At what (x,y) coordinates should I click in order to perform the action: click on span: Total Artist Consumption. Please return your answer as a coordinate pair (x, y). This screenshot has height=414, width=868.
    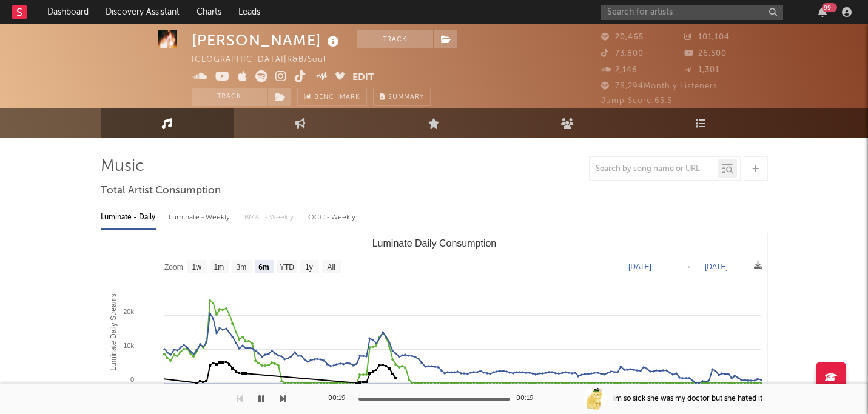
    Looking at the image, I should click on (161, 191).